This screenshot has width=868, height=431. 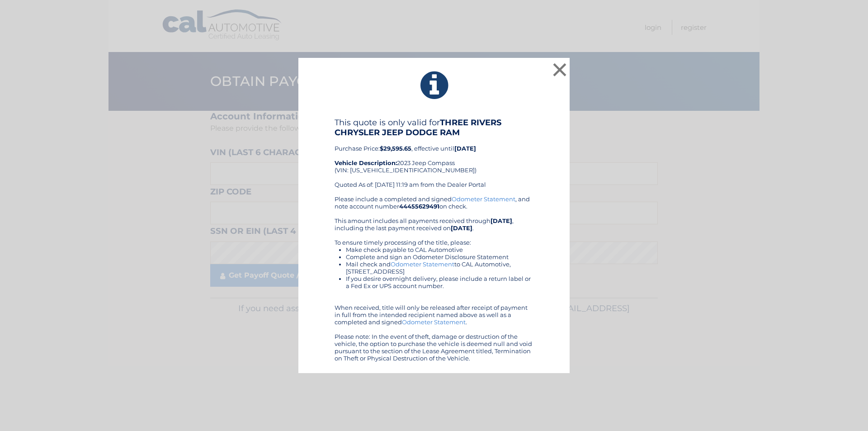 What do you see at coordinates (434, 279) in the screenshot?
I see `div: Please include a completed and signed , and note account number on check. This amount includes al...` at bounding box center [434, 279].